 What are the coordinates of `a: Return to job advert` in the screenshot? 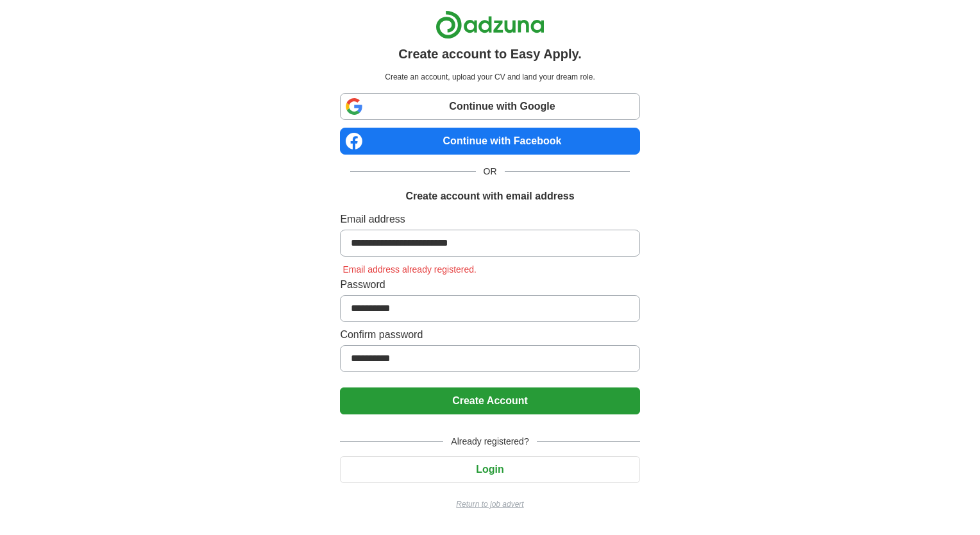 It's located at (489, 505).